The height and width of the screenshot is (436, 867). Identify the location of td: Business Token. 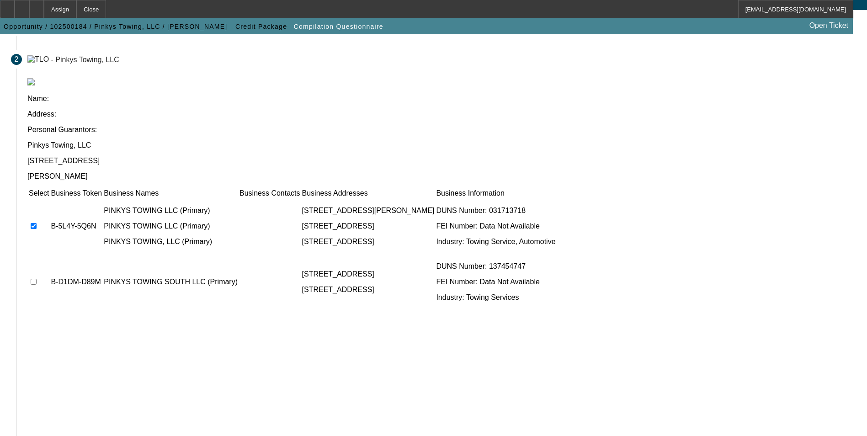
(76, 193).